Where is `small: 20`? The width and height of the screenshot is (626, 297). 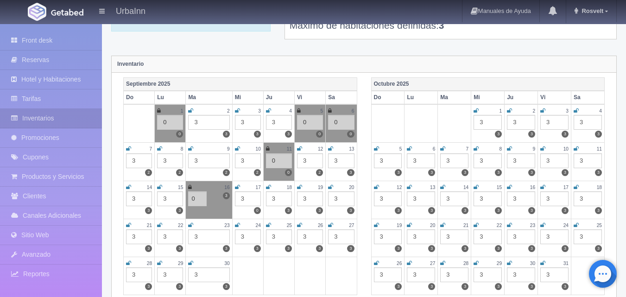
small: 20 is located at coordinates (351, 187).